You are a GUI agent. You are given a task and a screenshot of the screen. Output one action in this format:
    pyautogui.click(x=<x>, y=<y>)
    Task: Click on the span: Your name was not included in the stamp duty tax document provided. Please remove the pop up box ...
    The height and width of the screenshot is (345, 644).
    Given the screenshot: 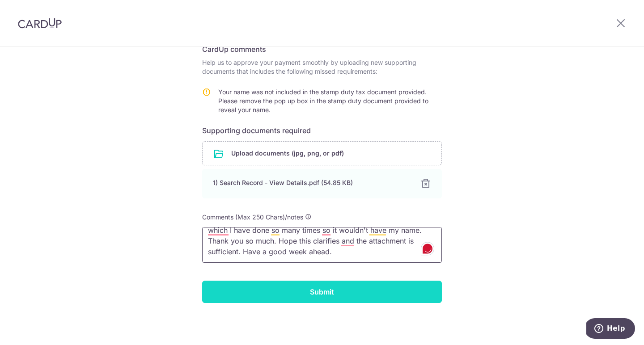 What is the action you would take?
    pyautogui.click(x=323, y=101)
    